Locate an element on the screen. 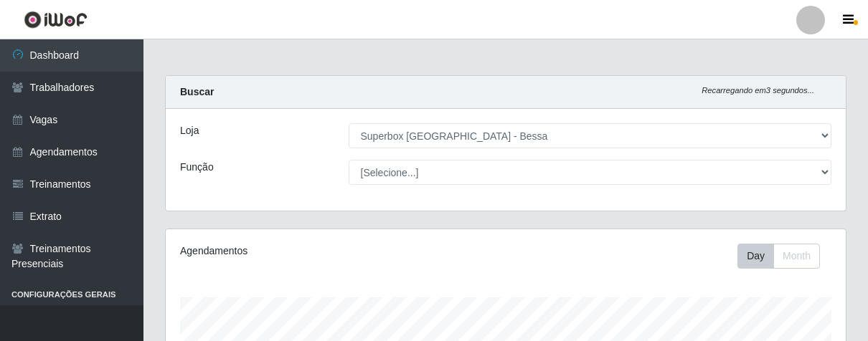 This screenshot has height=341, width=868. strong: Buscar is located at coordinates (197, 91).